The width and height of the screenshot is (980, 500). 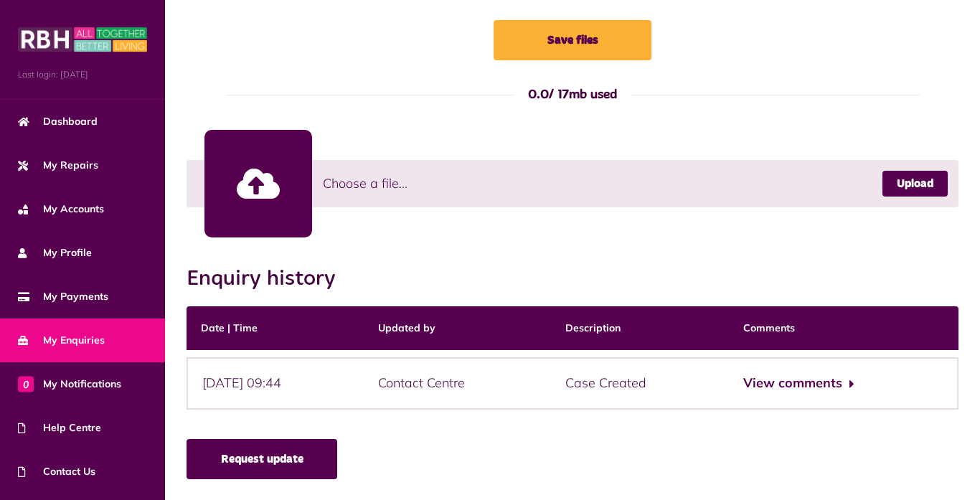 I want to click on h2: Enquiry history, so click(x=268, y=279).